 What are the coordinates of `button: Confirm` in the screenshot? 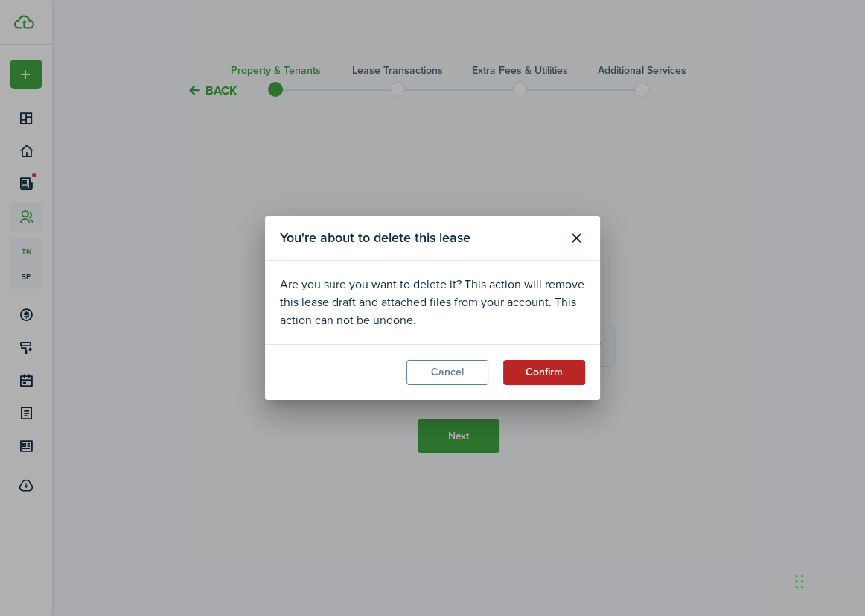 It's located at (545, 372).